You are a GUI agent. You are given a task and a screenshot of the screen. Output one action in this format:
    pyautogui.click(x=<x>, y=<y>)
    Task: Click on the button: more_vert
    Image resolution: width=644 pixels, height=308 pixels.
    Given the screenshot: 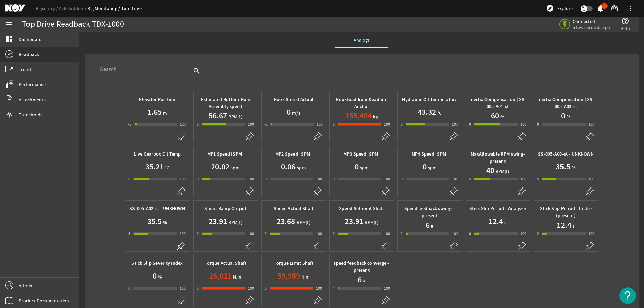 What is the action you would take?
    pyautogui.click(x=631, y=8)
    